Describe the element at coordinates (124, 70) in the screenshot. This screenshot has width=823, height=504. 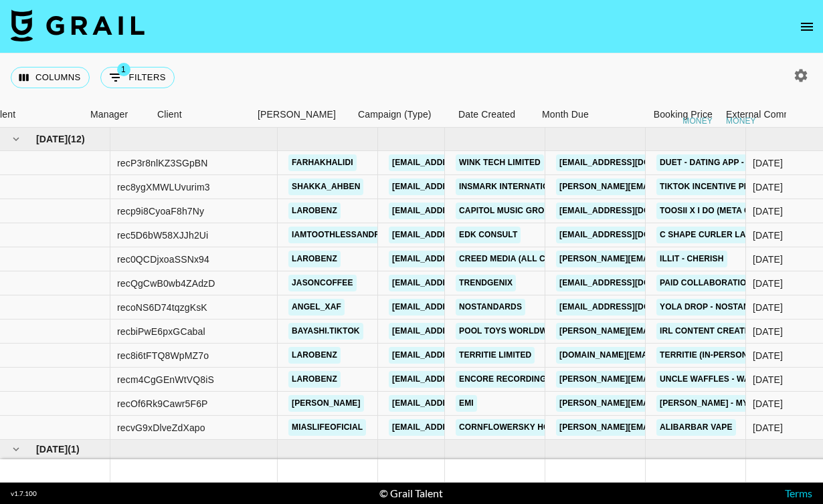
I see `span: 1` at that location.